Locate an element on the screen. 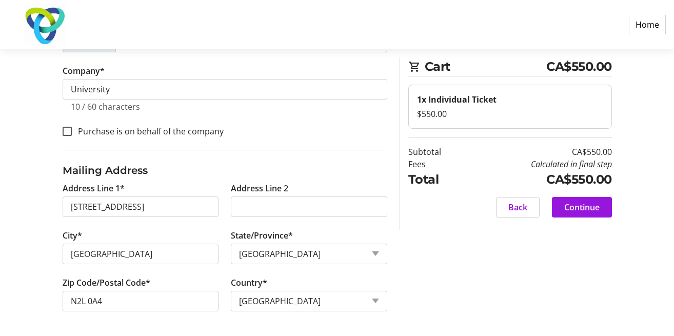 The height and width of the screenshot is (336, 674). h3: Mailing Address is located at coordinates (225, 170).